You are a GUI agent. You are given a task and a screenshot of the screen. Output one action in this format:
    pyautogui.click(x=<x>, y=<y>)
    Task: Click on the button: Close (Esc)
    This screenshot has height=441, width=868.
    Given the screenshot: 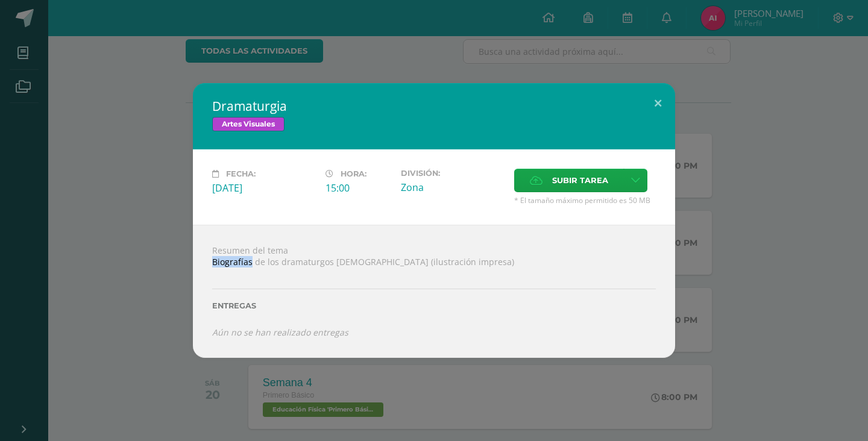 What is the action you would take?
    pyautogui.click(x=658, y=104)
    